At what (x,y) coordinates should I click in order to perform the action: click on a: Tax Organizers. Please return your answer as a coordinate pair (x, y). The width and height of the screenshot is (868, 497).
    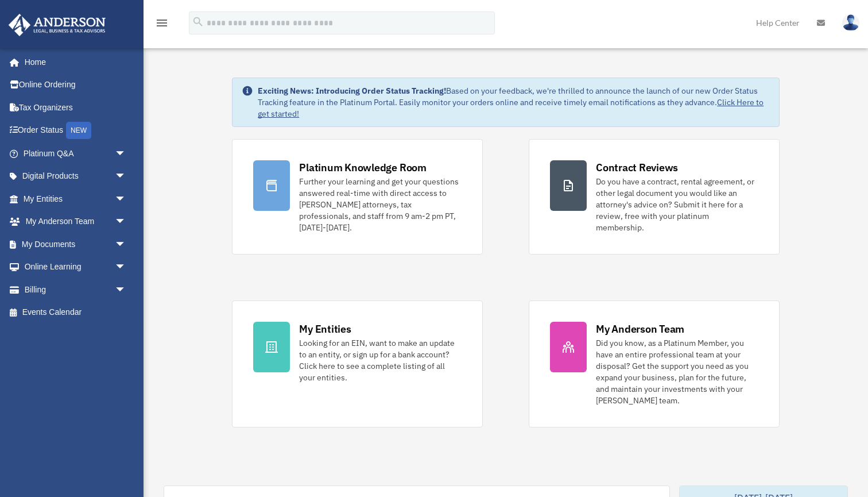
    Looking at the image, I should click on (76, 107).